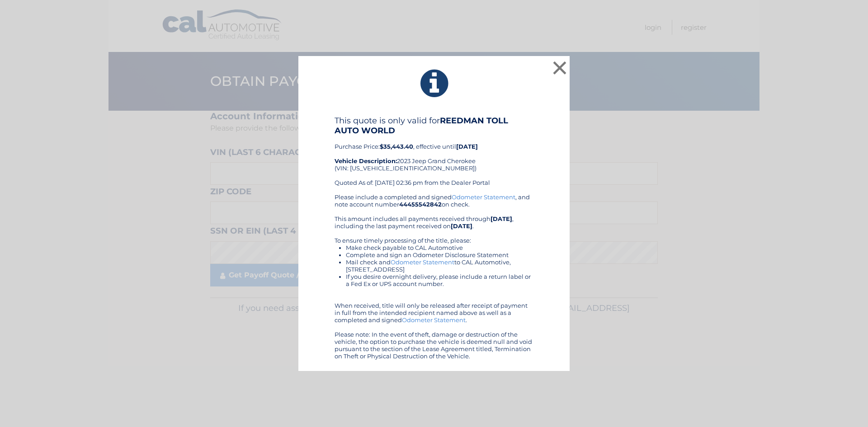  What do you see at coordinates (434, 155) in the screenshot?
I see `div: Purchase Price: , effective until 2023 Jeep Grand Cherokee (VIN: [US_VEHICLE_IDENTIFICATION_NUMBE...` at bounding box center [434, 155].